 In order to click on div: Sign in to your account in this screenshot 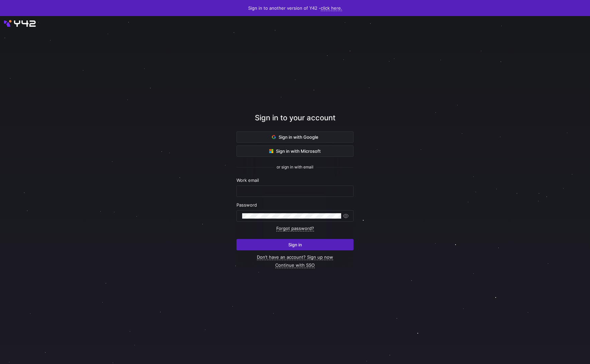, I will do `click(295, 121)`.